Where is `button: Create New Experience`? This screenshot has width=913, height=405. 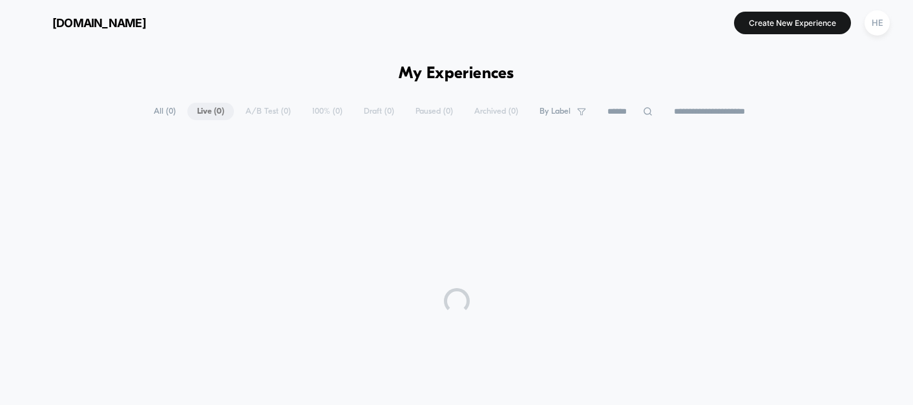 button: Create New Experience is located at coordinates (792, 23).